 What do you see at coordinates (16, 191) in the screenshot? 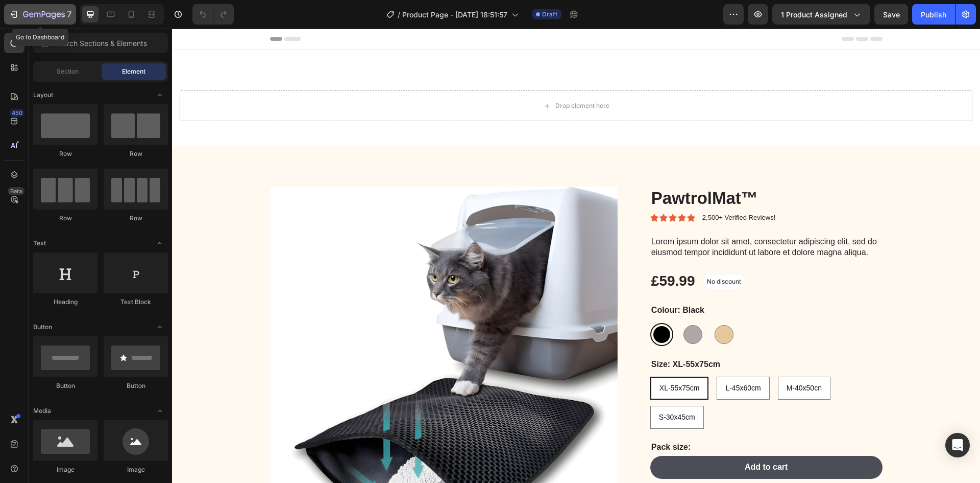
I see `div: Beta` at bounding box center [16, 191].